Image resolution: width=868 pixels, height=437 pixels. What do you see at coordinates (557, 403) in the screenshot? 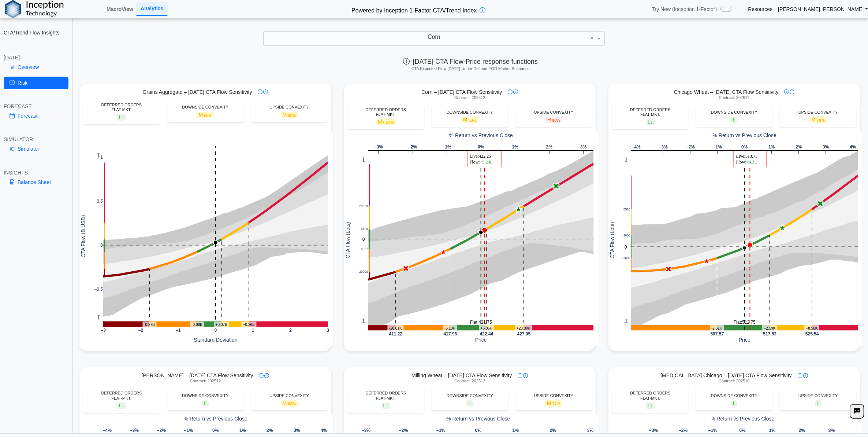
I see `span: 77%` at bounding box center [557, 403].